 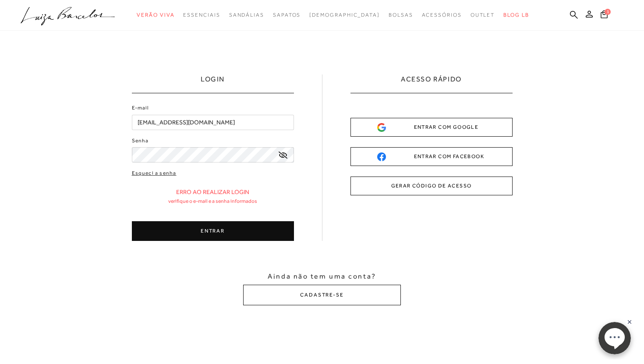 What do you see at coordinates (605, 15) in the screenshot?
I see `button: 1` at bounding box center [605, 15].